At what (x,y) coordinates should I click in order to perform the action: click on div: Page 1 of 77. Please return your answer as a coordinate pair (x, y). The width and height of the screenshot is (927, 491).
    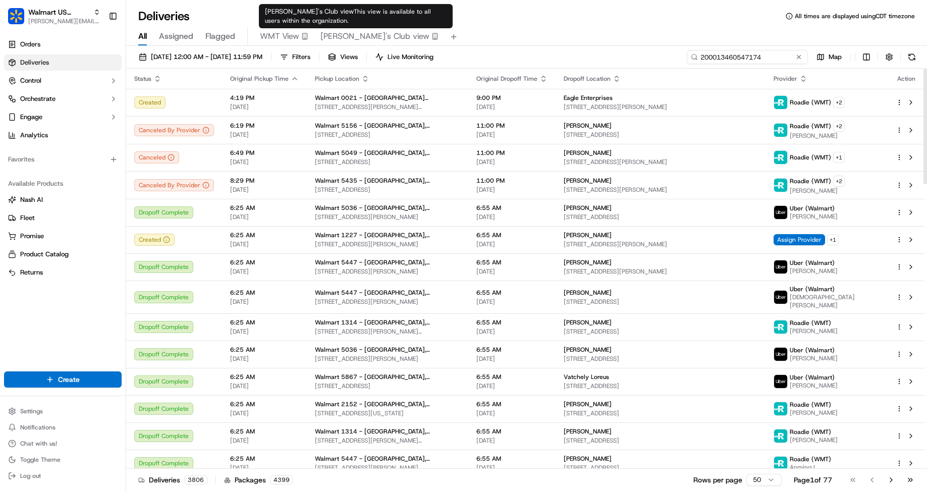
    Looking at the image, I should click on (813, 480).